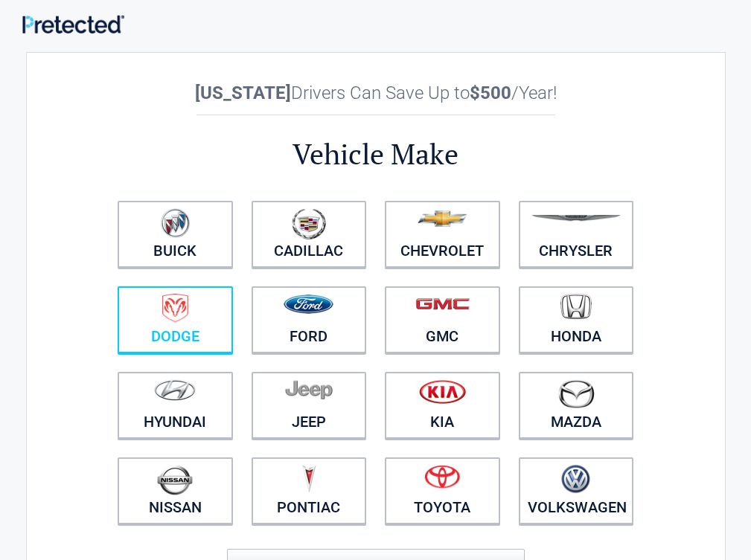  I want to click on img: kia, so click(442, 392).